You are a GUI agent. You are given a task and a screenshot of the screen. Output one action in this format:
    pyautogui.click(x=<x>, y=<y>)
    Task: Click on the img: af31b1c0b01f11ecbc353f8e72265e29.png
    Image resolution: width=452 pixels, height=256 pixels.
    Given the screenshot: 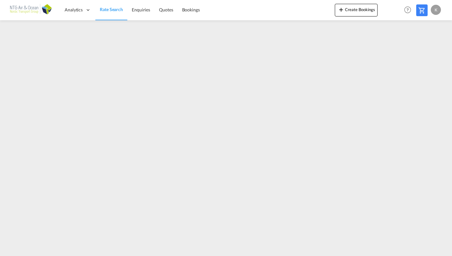 What is the action you would take?
    pyautogui.click(x=31, y=10)
    